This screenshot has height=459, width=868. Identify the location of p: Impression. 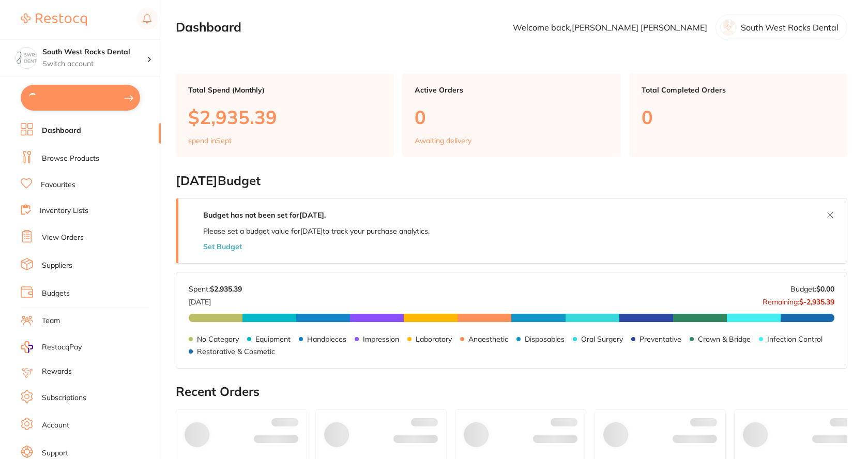
(381, 339).